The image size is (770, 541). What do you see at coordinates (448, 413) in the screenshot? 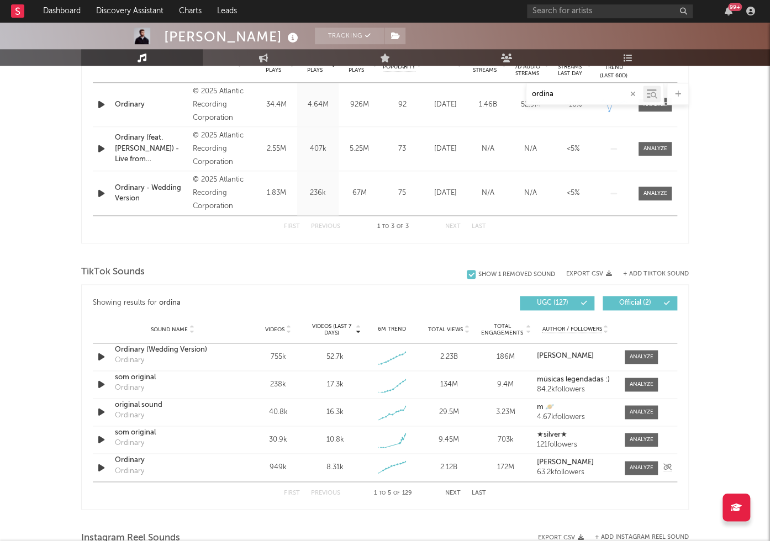
I see `div: 29.5M` at bounding box center [448, 413].